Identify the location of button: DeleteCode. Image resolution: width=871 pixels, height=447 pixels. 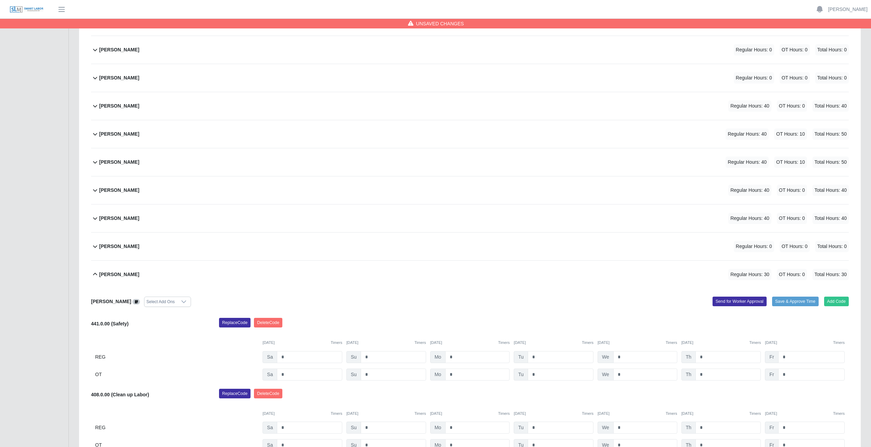
(268, 322).